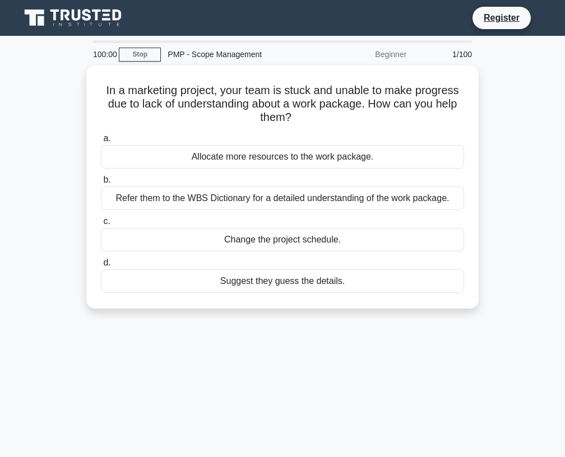 This screenshot has height=457, width=565. I want to click on div: Allocate more resources to the work package., so click(283, 157).